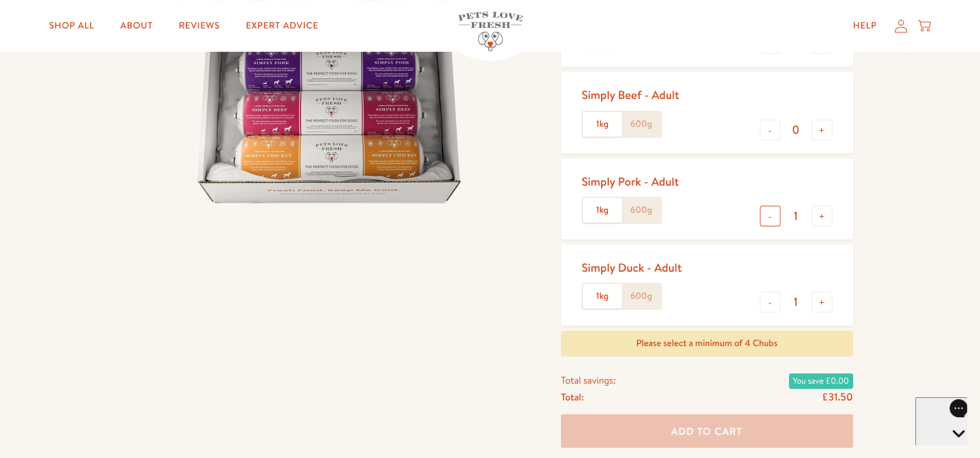 The image size is (980, 458). I want to click on div: Please select a minimum of 4 Chubs, so click(707, 343).